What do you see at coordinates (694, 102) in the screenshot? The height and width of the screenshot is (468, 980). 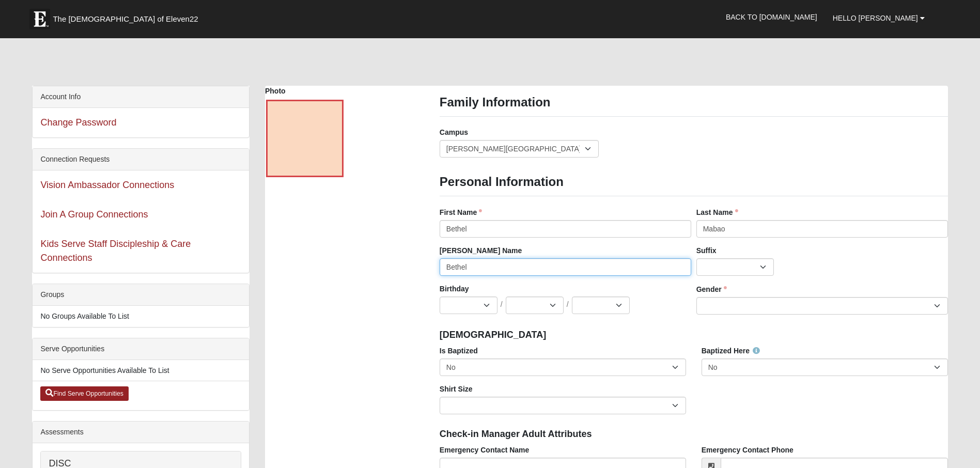 I see `h3: Family Information` at bounding box center [694, 102].